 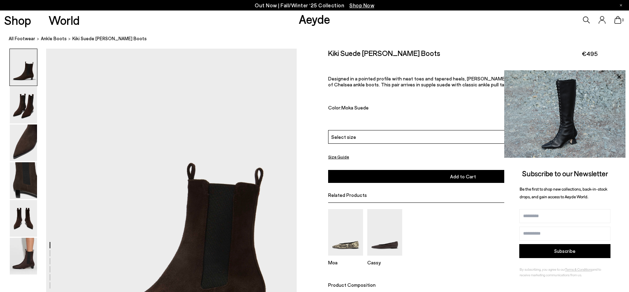 I want to click on span: €495, so click(x=590, y=54).